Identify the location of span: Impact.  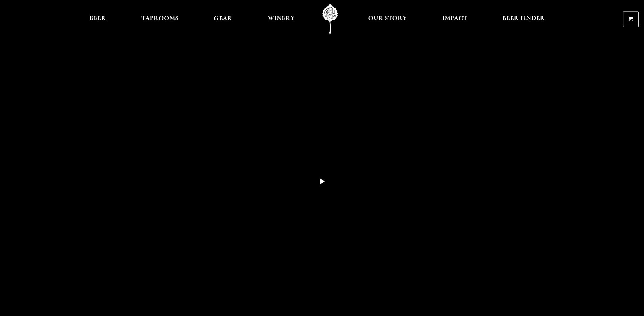
(455, 19).